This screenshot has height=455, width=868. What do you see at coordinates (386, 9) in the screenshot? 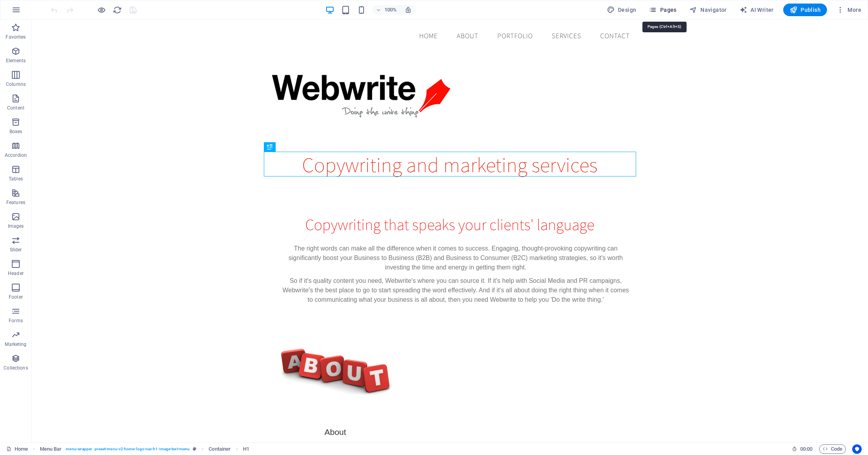
I see `button: 100%` at bounding box center [386, 9].